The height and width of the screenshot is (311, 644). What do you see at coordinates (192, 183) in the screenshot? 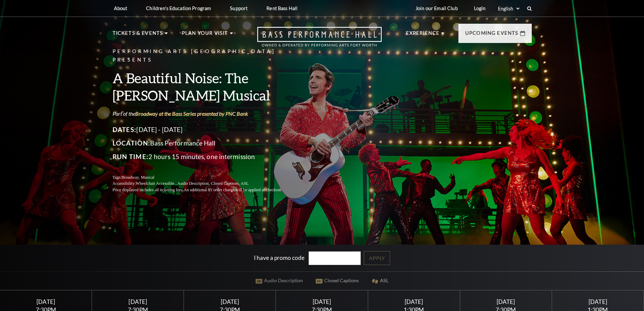
I see `span: Wheelchair Accessible , Audio Description, Closed Captions, ASL` at bounding box center [192, 183].